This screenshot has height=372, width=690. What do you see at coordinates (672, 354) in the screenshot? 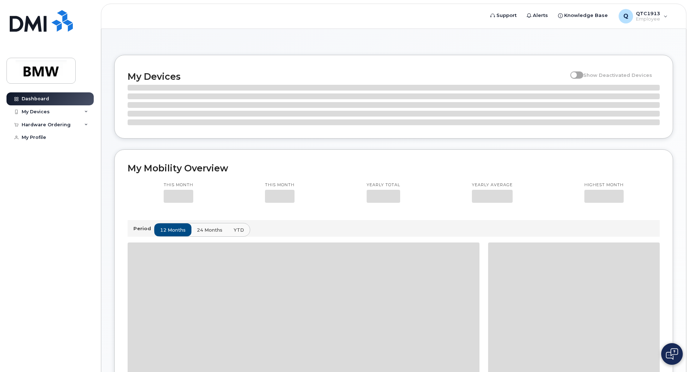
I see `img: Open chat` at bounding box center [672, 354].